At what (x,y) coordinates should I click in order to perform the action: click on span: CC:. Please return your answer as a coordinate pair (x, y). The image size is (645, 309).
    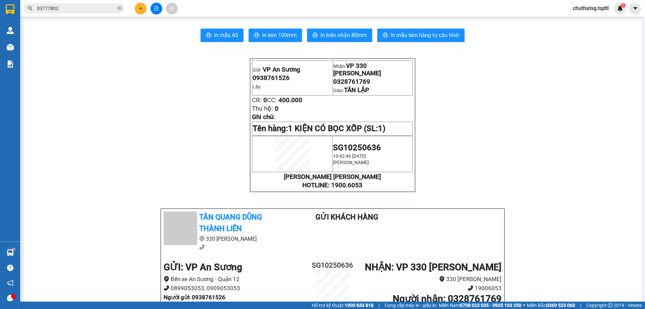
    Looking at the image, I should click on (272, 100).